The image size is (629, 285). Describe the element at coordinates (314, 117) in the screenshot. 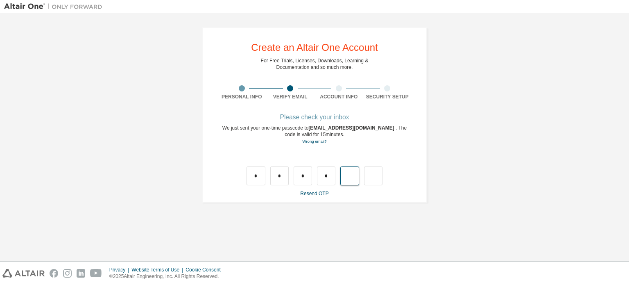

I see `div: Please check your inbox` at that location.